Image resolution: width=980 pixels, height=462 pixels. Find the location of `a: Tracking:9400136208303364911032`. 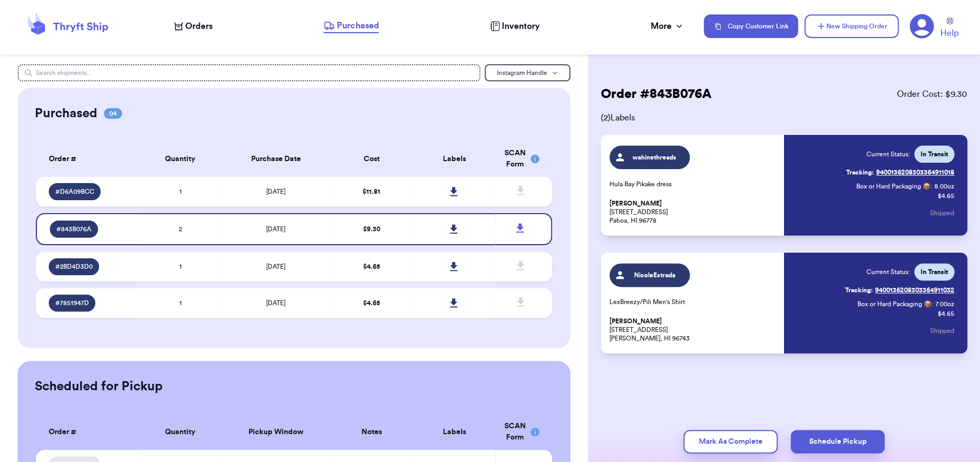

a: Tracking:9400136208303364911032 is located at coordinates (899, 290).